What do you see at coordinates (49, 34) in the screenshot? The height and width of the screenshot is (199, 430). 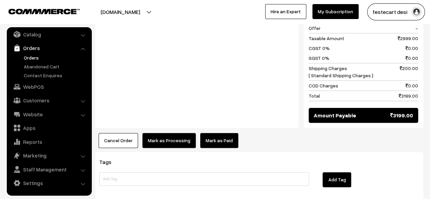 I see `a: Catalog` at bounding box center [49, 34].